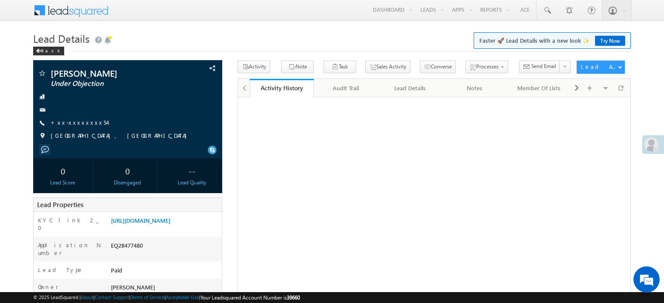  I want to click on label: Lead Type, so click(61, 270).